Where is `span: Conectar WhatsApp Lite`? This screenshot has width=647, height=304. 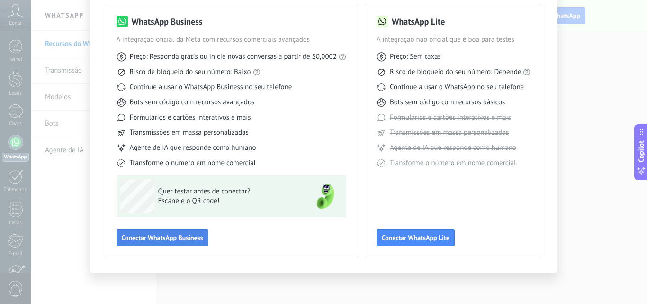
span: Conectar WhatsApp Lite is located at coordinates (415, 237).